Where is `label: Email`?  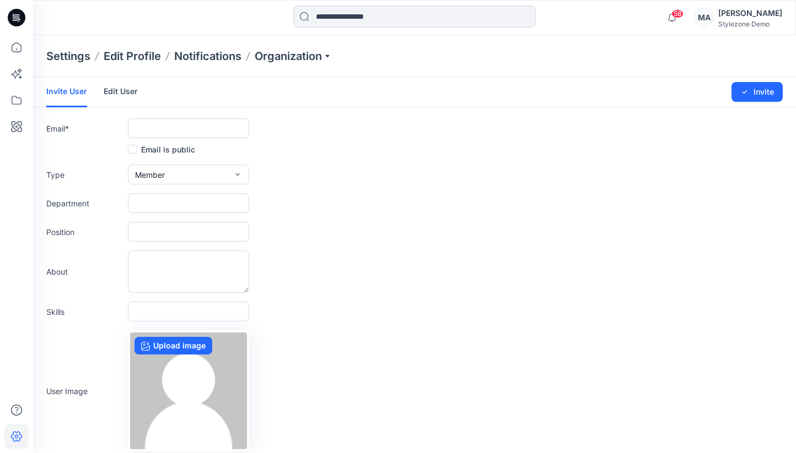
label: Email is located at coordinates (85, 128).